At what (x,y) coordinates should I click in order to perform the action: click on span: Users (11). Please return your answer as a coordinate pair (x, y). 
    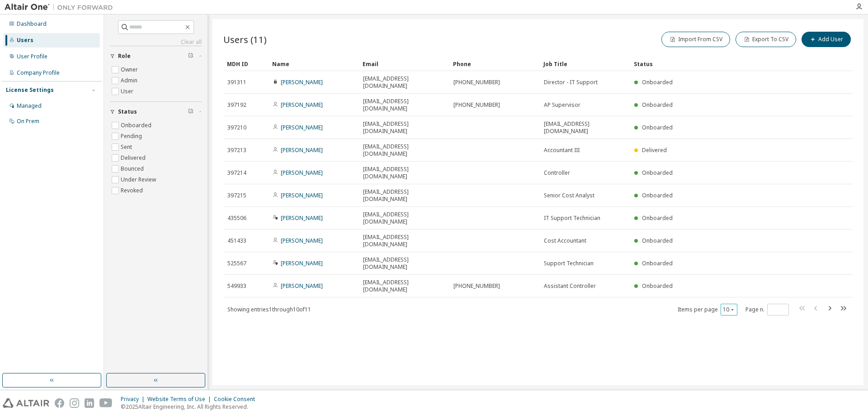
    Looking at the image, I should click on (245, 39).